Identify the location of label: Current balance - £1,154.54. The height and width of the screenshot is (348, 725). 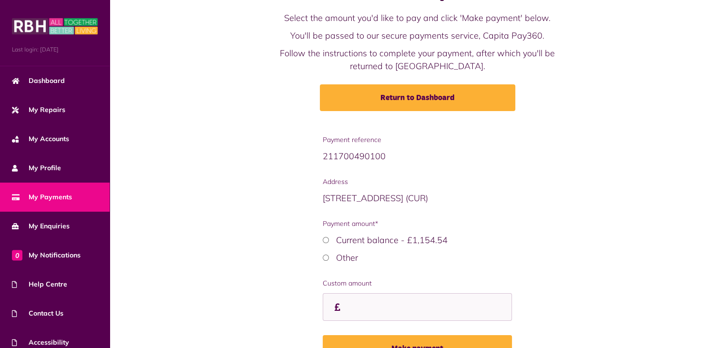
(392, 240).